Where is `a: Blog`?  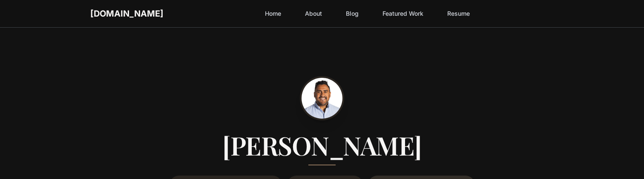
a: Blog is located at coordinates (352, 14).